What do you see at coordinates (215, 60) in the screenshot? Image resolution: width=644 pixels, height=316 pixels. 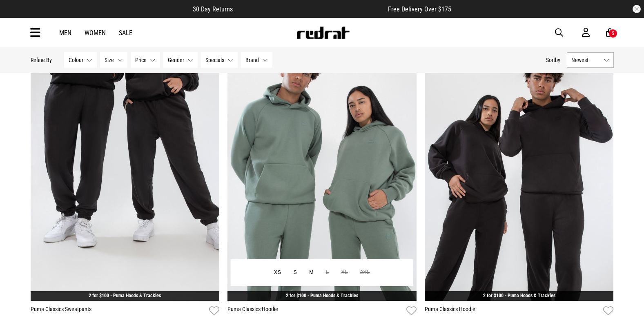 I see `span: Specials` at bounding box center [215, 60].